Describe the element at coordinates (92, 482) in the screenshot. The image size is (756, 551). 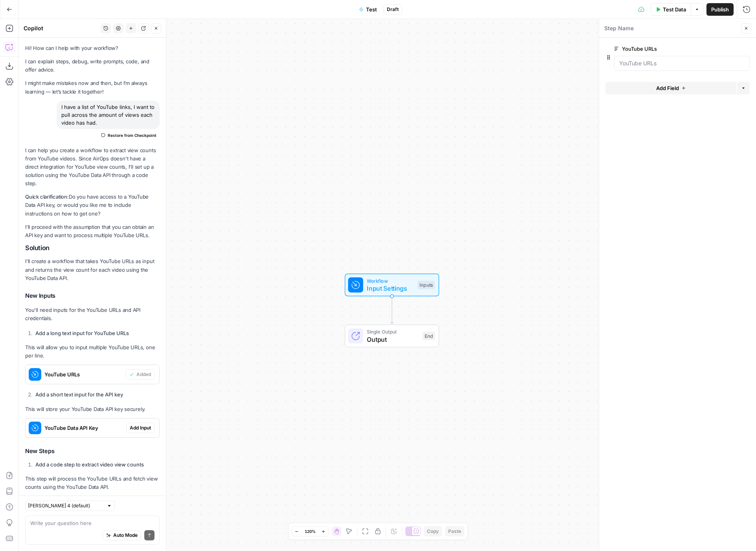
I see `p: This step will process the YouTube URLs and fetch view counts using the YouTube Data API.` at that location.